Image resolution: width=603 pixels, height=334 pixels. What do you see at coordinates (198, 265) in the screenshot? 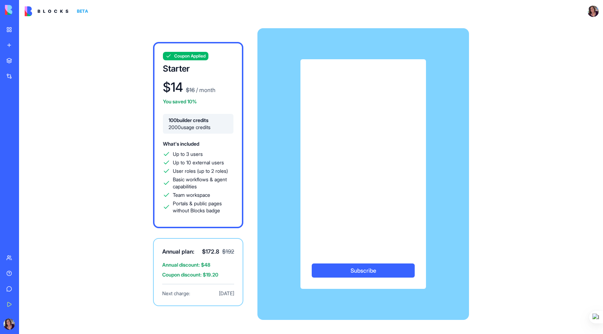
I see `span: Annual discount: $ 48` at bounding box center [198, 265].